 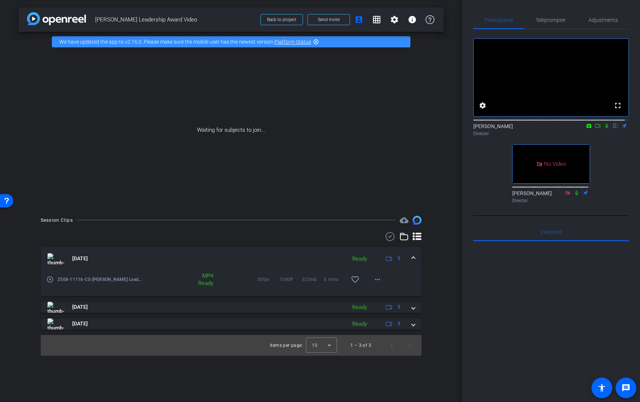 I want to click on mat-icon: message, so click(x=626, y=388).